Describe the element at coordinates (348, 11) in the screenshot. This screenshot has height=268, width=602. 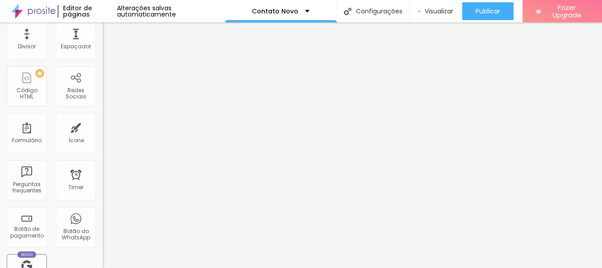
I see `img: Icone` at that location.